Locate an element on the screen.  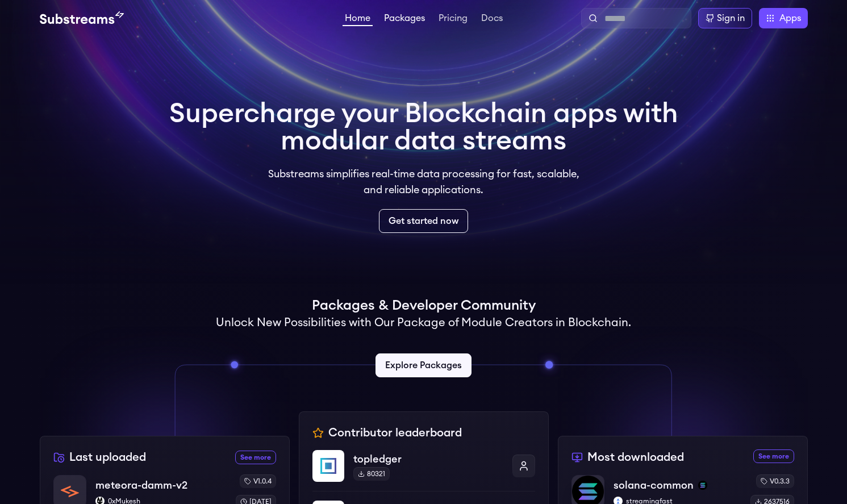
a: Get started now is located at coordinates (423, 221).